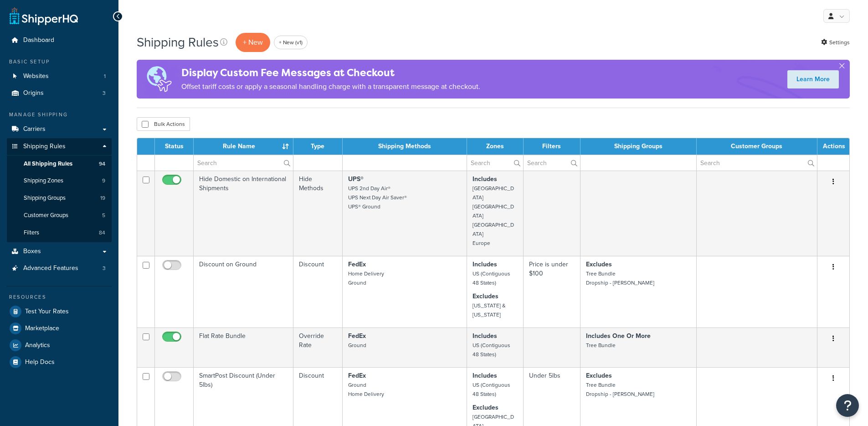  What do you see at coordinates (59, 232) in the screenshot?
I see `a: Filters 84` at bounding box center [59, 232].